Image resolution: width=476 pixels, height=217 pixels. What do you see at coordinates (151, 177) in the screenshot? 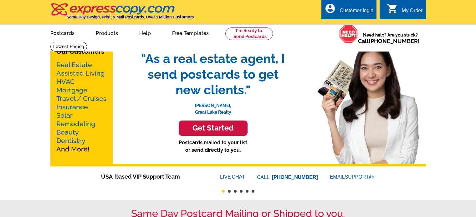
I see `span: USA-based VIP Support Team` at bounding box center [151, 177].